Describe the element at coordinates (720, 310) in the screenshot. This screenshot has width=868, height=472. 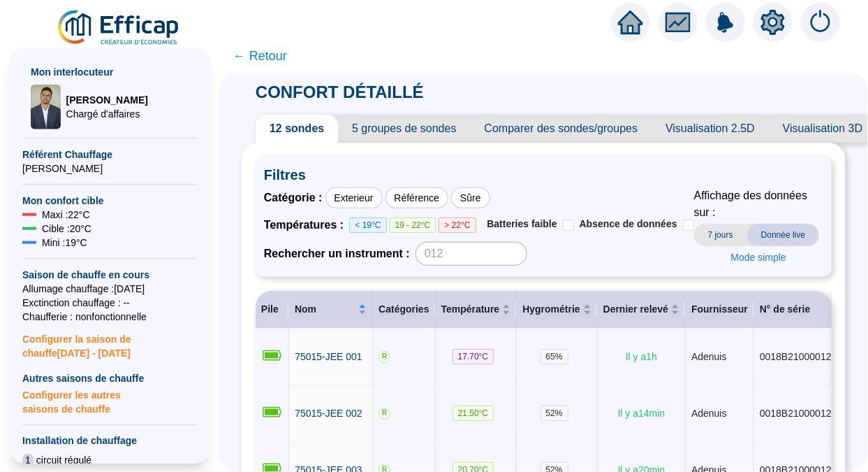
I see `th: Fournisseur` at that location.